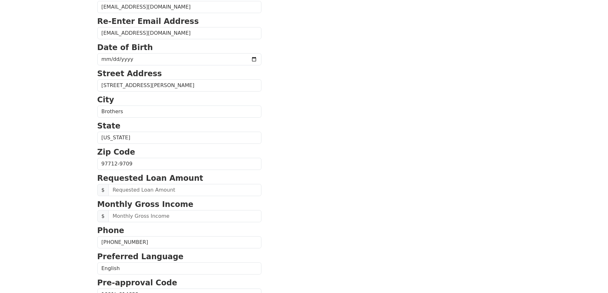 This screenshot has width=608, height=293. I want to click on strong: Phone, so click(111, 231).